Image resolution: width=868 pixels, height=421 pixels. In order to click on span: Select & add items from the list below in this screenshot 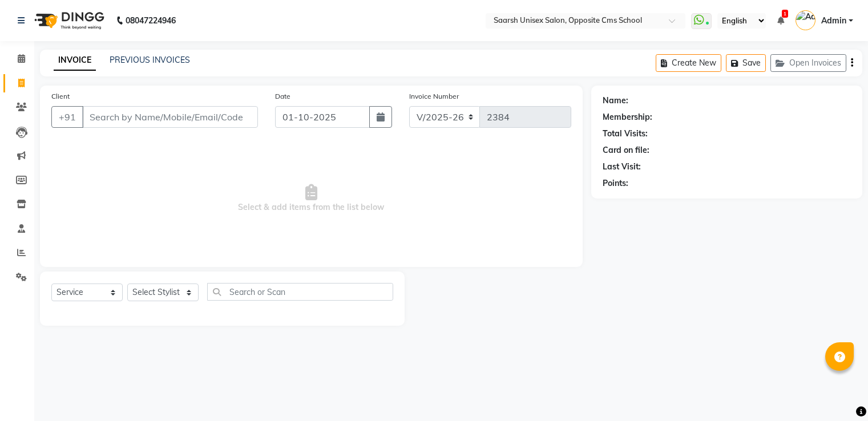, I will do `click(311, 199)`.